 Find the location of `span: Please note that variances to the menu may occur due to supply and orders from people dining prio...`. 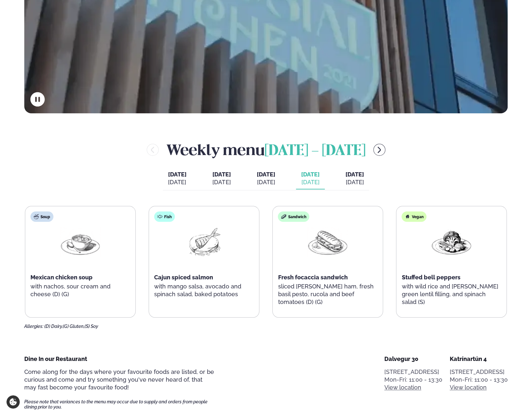

span: Please note that variances to the menu may occur due to supply and orders from people dining prio... is located at coordinates (119, 404).